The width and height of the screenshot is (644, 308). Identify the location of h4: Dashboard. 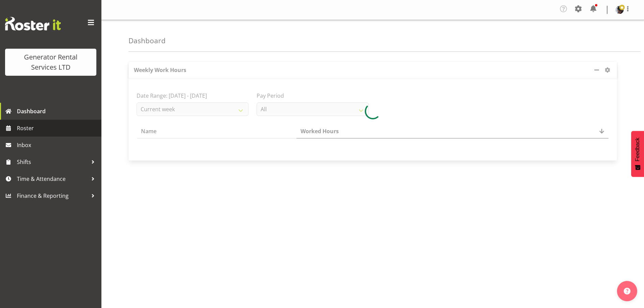
(147, 41).